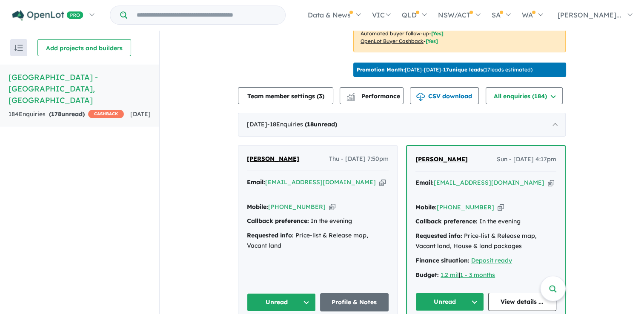 This screenshot has height=314, width=644. What do you see at coordinates (19, 48) in the screenshot?
I see `img: sort.svg` at bounding box center [19, 48].